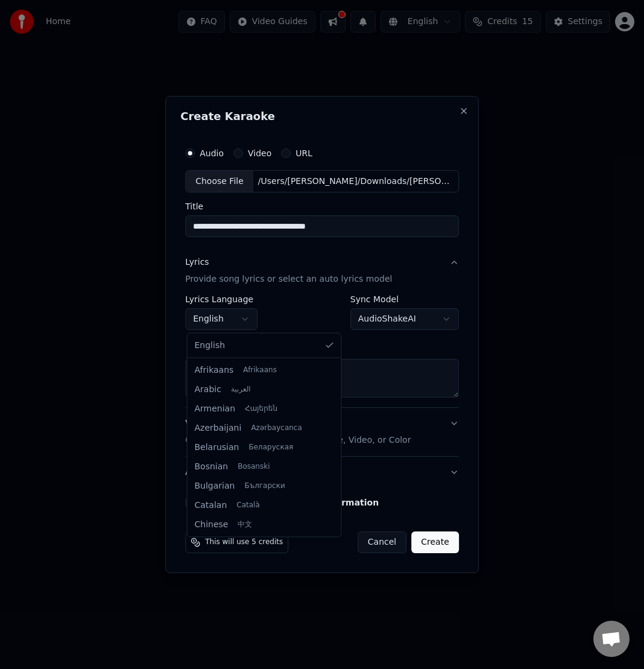  What do you see at coordinates (264, 486) in the screenshot?
I see `span: Български` at bounding box center [264, 486].